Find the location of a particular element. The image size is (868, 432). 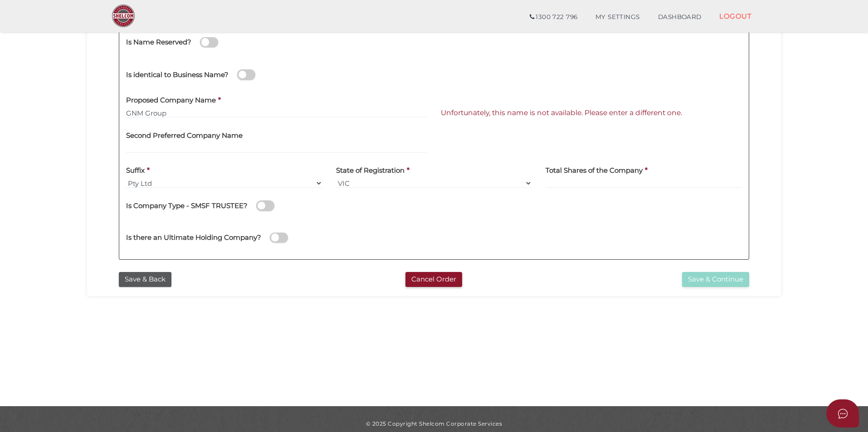

button: Save & Continue is located at coordinates (715, 279).